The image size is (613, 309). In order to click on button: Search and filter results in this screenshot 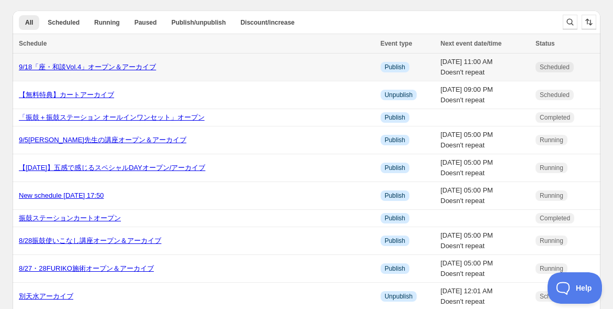, I will do `click(570, 22)`.